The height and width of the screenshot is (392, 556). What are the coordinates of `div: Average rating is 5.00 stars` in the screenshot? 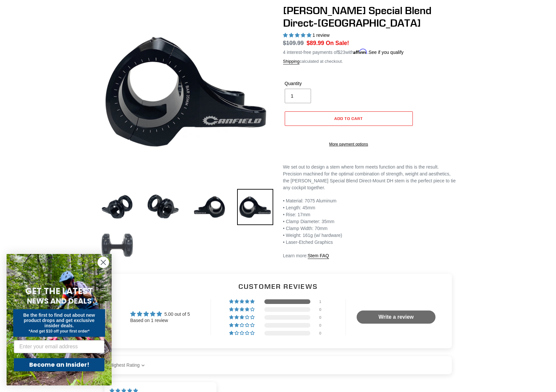 It's located at (160, 314).